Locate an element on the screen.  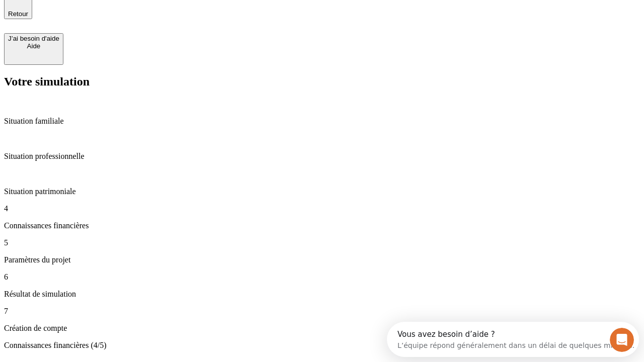
div: Aide is located at coordinates (34, 46).